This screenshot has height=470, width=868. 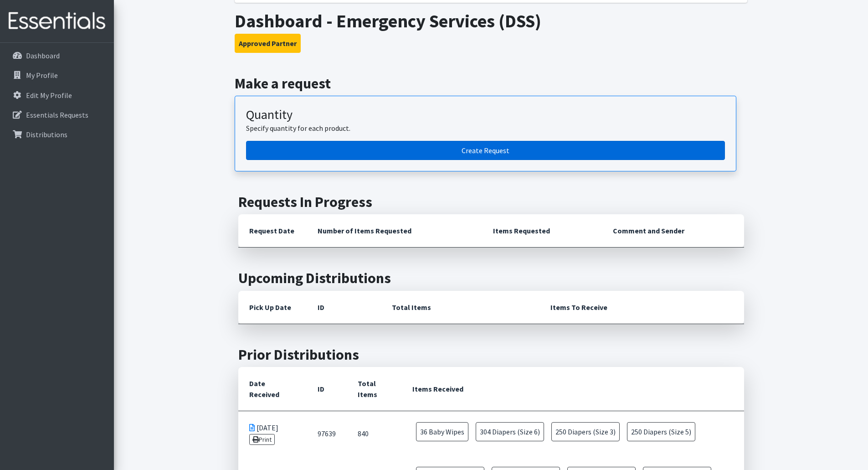 What do you see at coordinates (395, 231) in the screenshot?
I see `th: Number of Items Requested` at bounding box center [395, 231].